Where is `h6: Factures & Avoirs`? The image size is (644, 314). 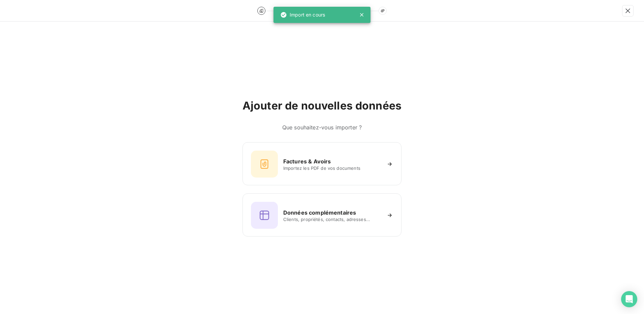 h6: Factures & Avoirs is located at coordinates (307, 161).